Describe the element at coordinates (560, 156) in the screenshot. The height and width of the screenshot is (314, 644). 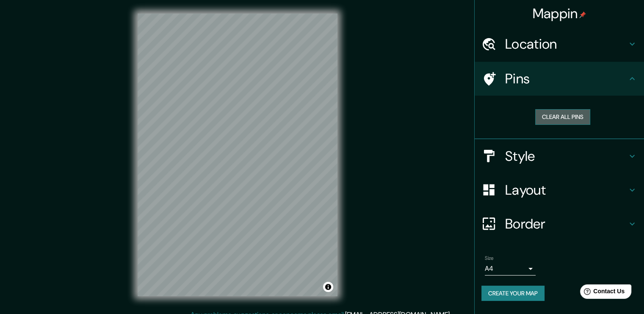
I see `div: Style` at that location.